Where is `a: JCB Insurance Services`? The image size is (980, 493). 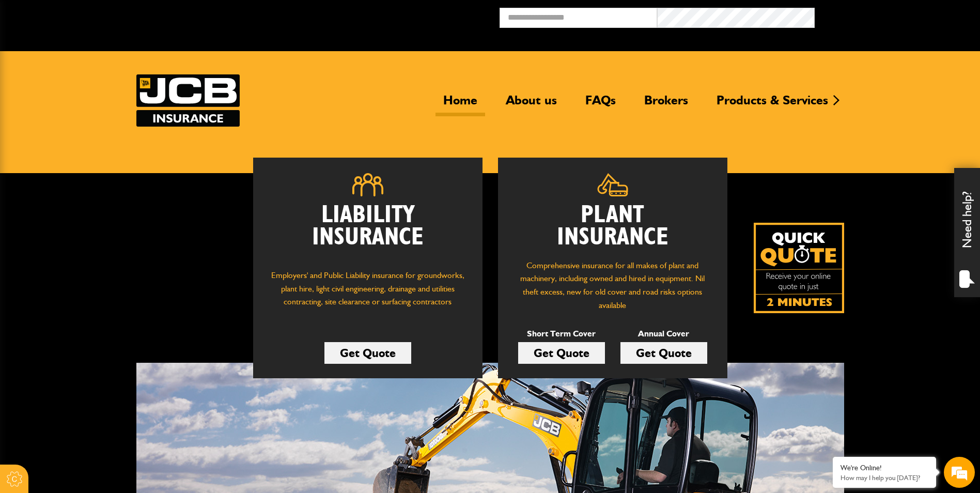 a: JCB Insurance Services is located at coordinates (188, 100).